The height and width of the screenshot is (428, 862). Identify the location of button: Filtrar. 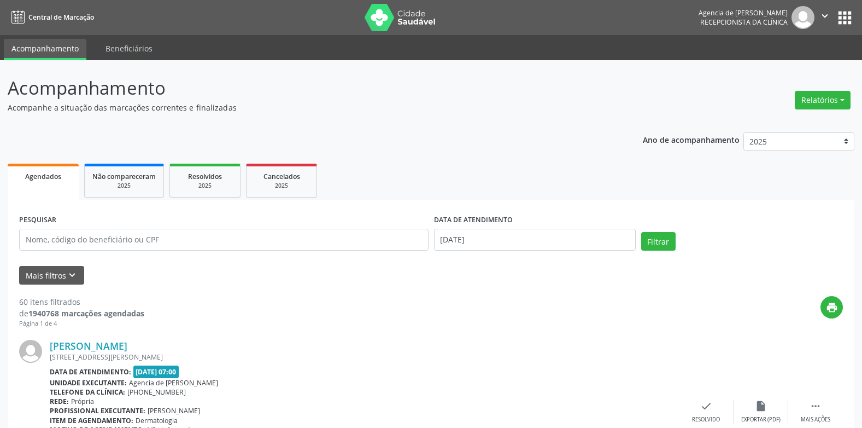
(658, 241).